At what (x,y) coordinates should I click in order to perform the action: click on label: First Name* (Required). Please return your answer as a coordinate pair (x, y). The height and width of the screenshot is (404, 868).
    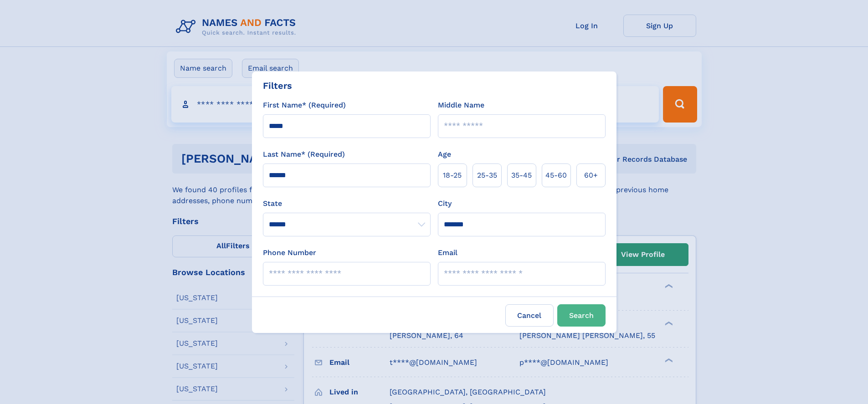
    Looking at the image, I should click on (304, 105).